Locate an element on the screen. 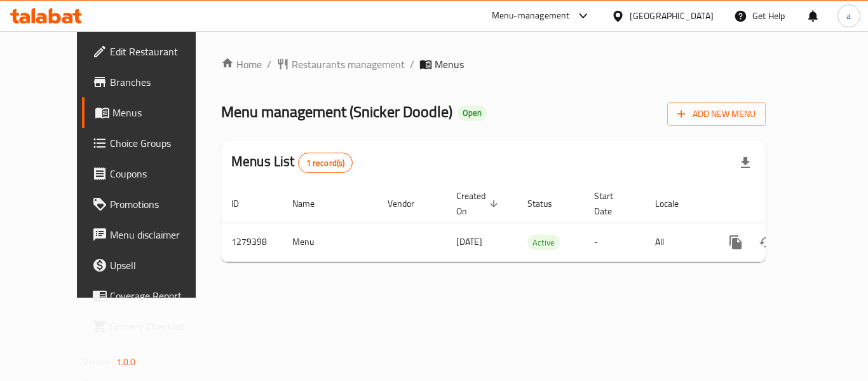  div: Active is located at coordinates (543, 243).